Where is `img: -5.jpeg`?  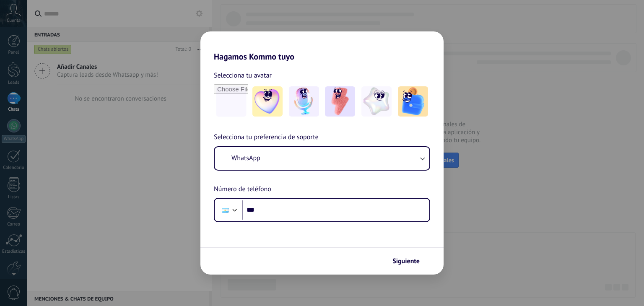
img: -5.jpeg is located at coordinates (413, 102).